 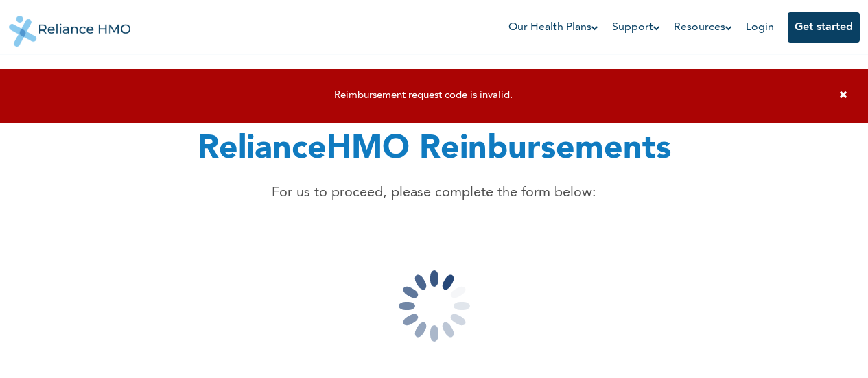 What do you see at coordinates (70, 26) in the screenshot?
I see `img: Reliance HMO's Logo` at bounding box center [70, 26].